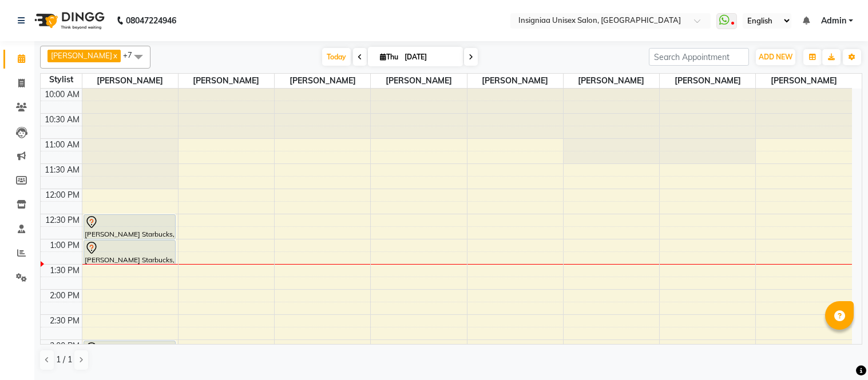  I want to click on a: x, so click(114, 55).